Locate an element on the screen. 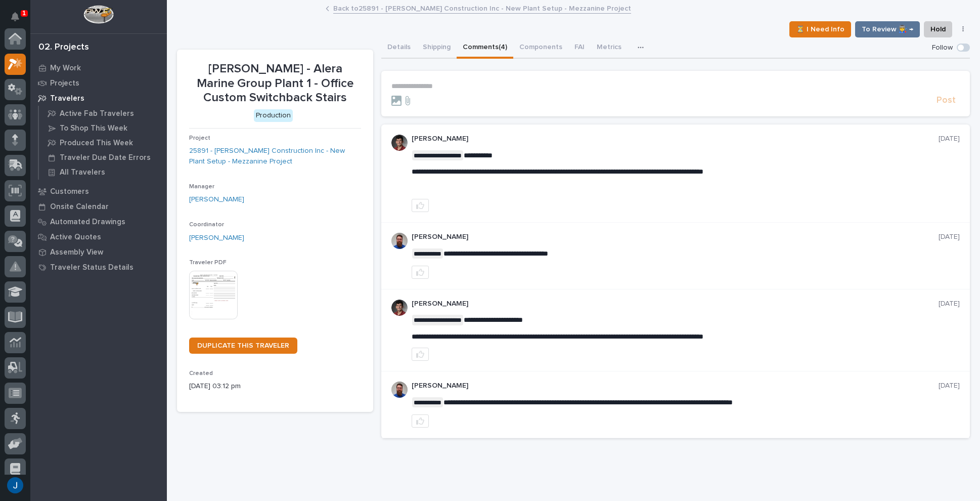 The image size is (980, 501). span: Post is located at coordinates (946, 100).